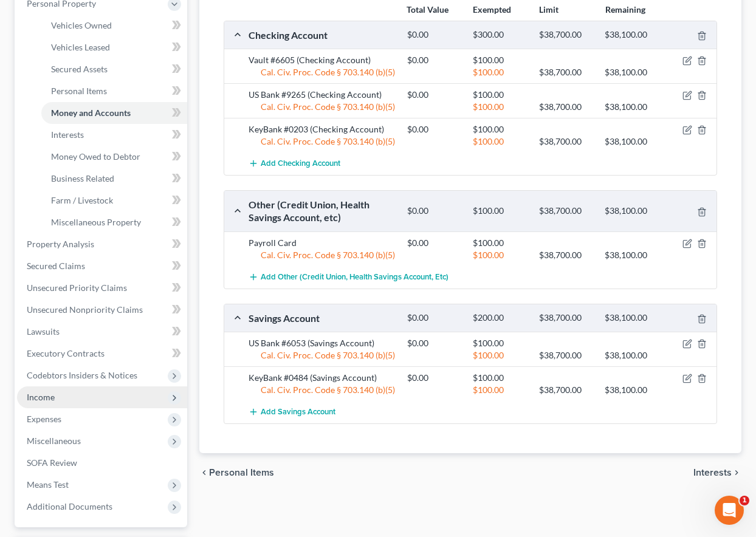 The image size is (756, 537). Describe the element at coordinates (717, 472) in the screenshot. I see `button: Interests chevron_right` at that location.